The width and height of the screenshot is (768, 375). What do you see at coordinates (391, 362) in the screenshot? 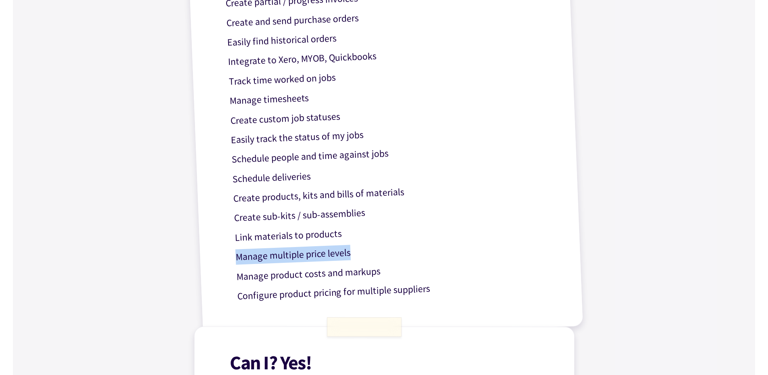
I see `h1: Can I? Yes!` at bounding box center [391, 362].